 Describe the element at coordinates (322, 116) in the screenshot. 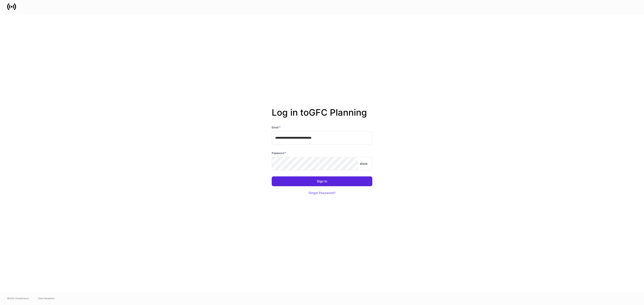

I see `h2: Log in to GFC Planning` at that location.